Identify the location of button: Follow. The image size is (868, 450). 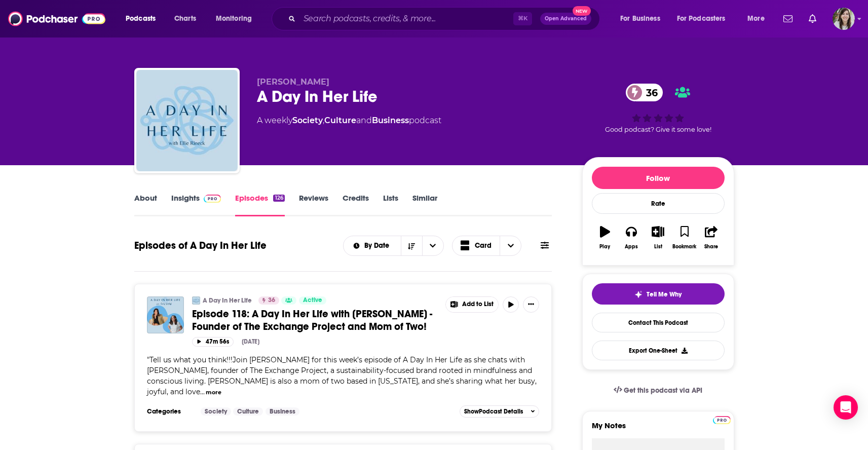
(658, 178).